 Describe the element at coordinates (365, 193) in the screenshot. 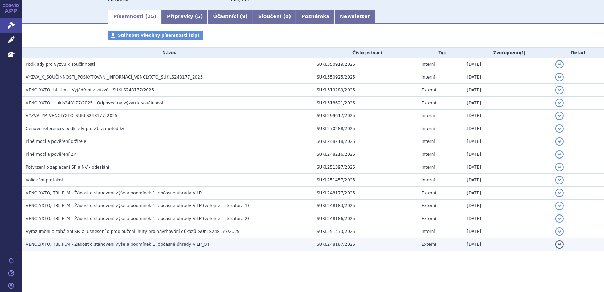

I see `td: SUKL248177/2025` at that location.